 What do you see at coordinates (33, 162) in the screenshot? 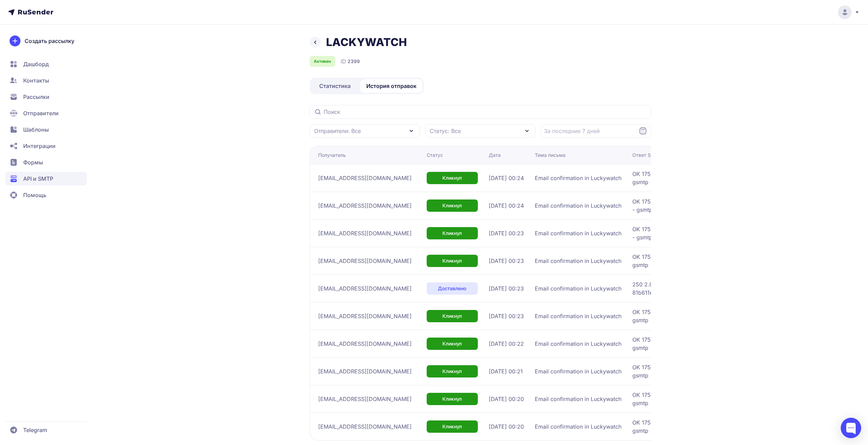
I see `span: Формы` at bounding box center [33, 162].